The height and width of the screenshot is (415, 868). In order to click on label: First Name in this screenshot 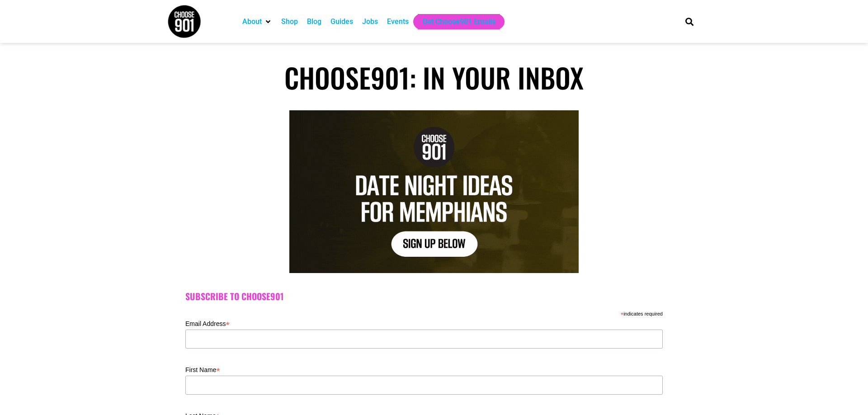, I will do `click(424, 369)`.